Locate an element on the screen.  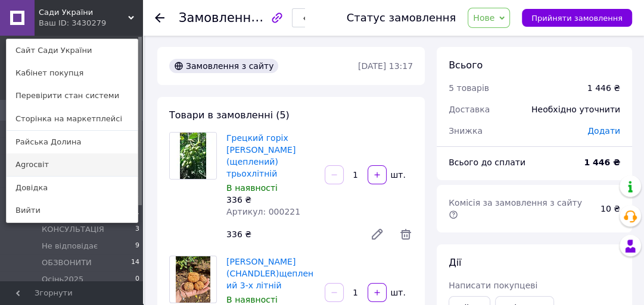
b: 1 446 ₴ is located at coordinates (602, 163).